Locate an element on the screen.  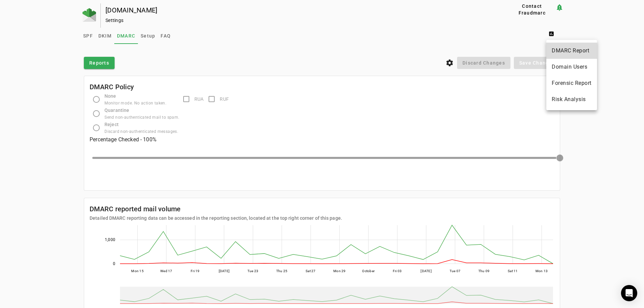
text: Thu 25 is located at coordinates (282, 271).